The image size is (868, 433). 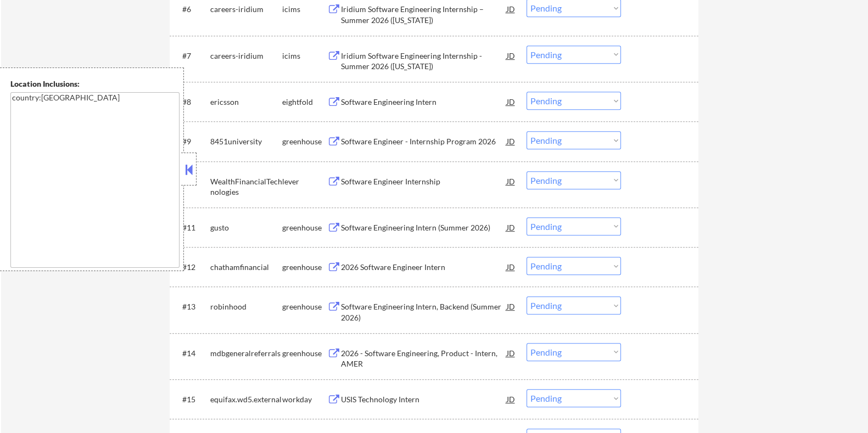 I want to click on div: lever, so click(x=304, y=182).